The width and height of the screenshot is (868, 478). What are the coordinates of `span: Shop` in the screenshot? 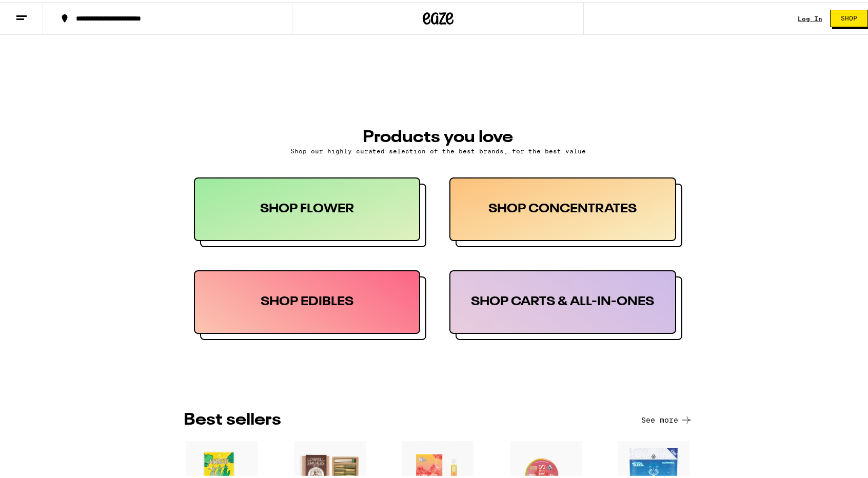 It's located at (849, 16).